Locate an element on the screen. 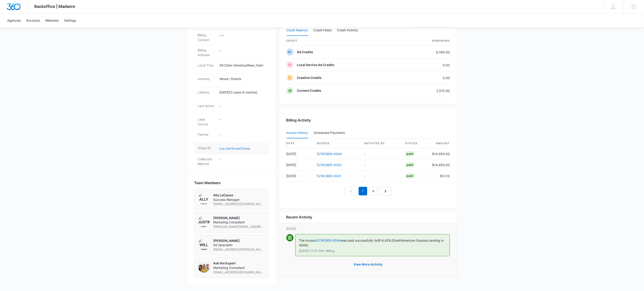 This screenshot has width=644, height=291. span: Team Members is located at coordinates (207, 183).